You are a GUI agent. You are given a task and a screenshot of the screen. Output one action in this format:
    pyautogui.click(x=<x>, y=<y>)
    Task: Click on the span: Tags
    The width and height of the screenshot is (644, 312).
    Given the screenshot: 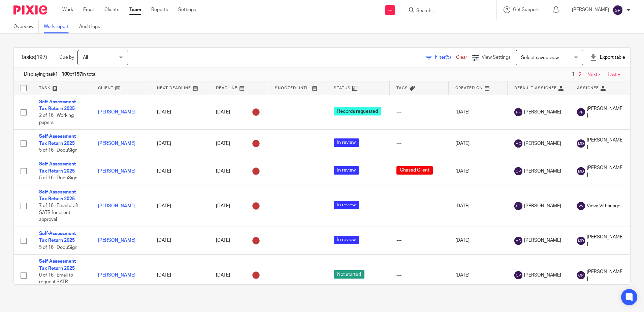 What is the action you would take?
    pyautogui.click(x=402, y=88)
    